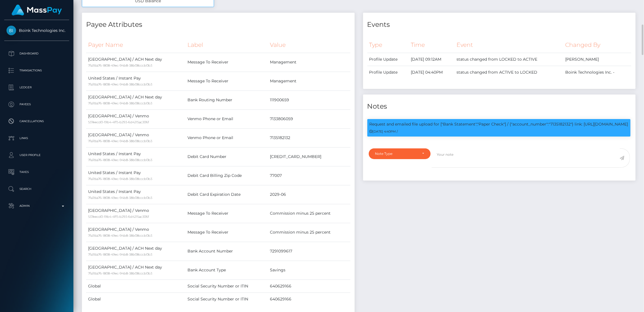  I want to click on td: 111900659, so click(309, 100).